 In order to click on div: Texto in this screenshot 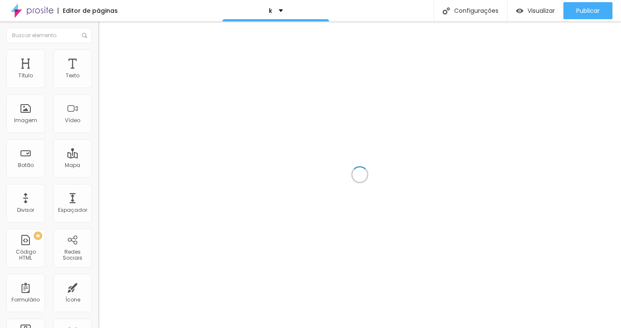, I will do `click(73, 76)`.